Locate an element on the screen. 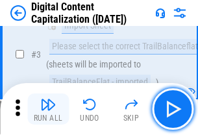 The width and height of the screenshot is (198, 135). button: Skip is located at coordinates (131, 109).